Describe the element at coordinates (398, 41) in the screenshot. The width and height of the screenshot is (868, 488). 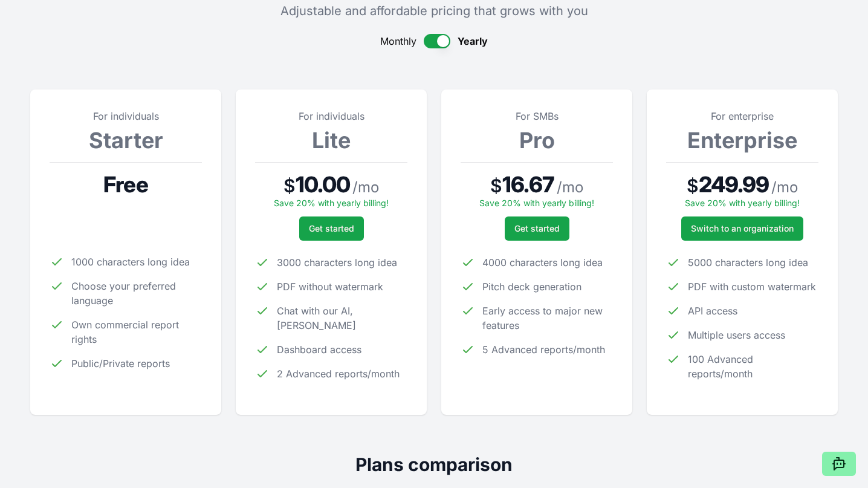
I see `span: Monthly` at that location.